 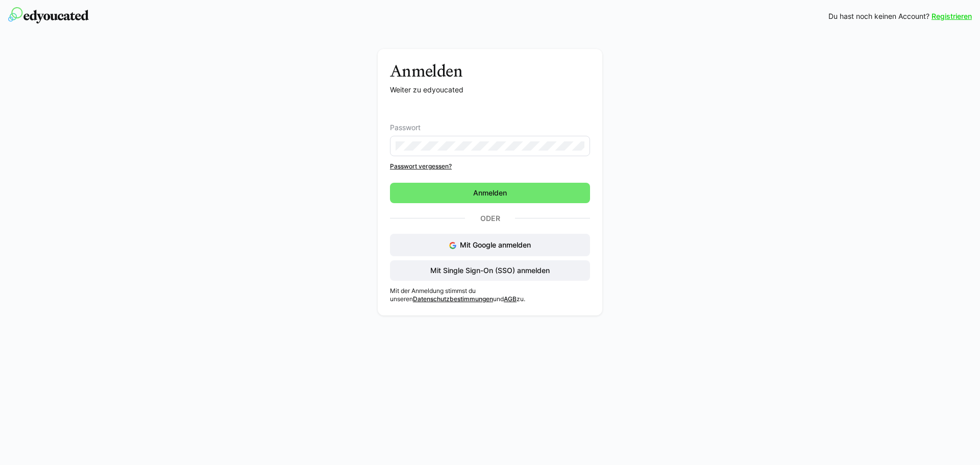 What do you see at coordinates (453, 299) in the screenshot?
I see `a: Datenschutzbestimmungen` at bounding box center [453, 299].